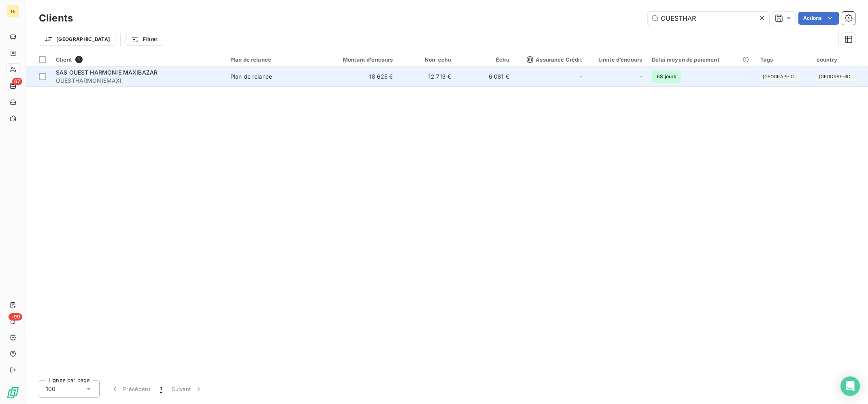 This screenshot has height=404, width=868. I want to click on div: Échu, so click(485, 59).